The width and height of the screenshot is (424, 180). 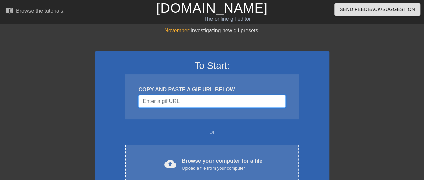 What do you see at coordinates (212, 30) in the screenshot?
I see `div: Investigating new gif presets!` at bounding box center [212, 30].